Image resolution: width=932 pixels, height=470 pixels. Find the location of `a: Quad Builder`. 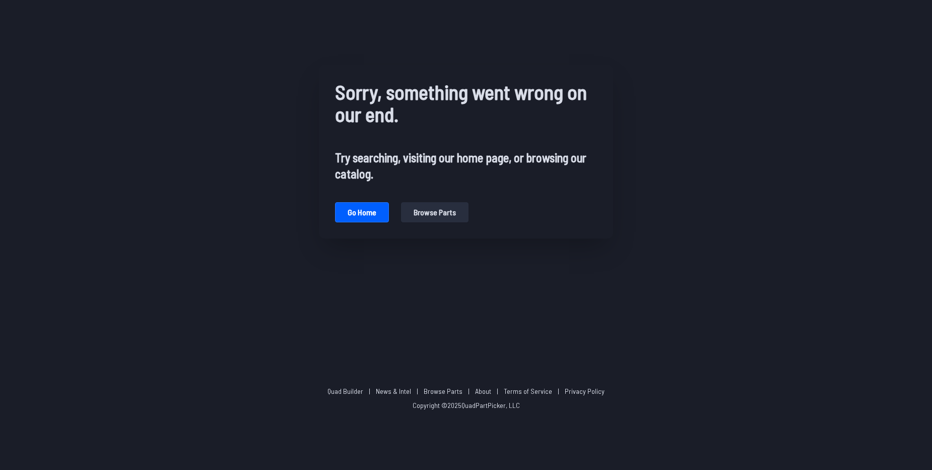

a: Quad Builder is located at coordinates (345, 391).